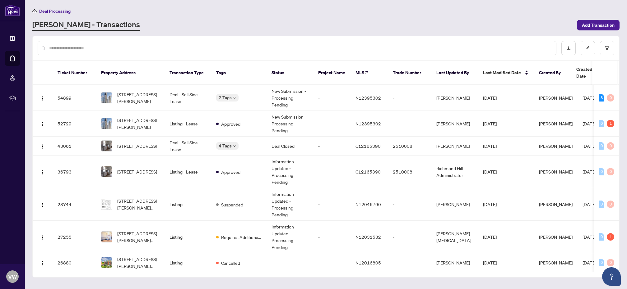  I want to click on td: Listing - Lease, so click(188, 124).